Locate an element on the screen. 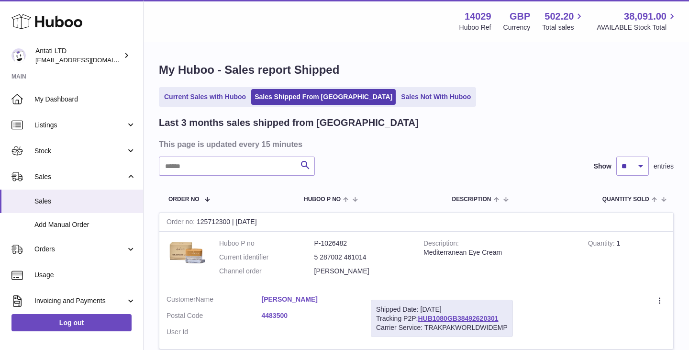 This screenshot has height=350, width=689. img: 1735332753.png is located at coordinates (186, 252).